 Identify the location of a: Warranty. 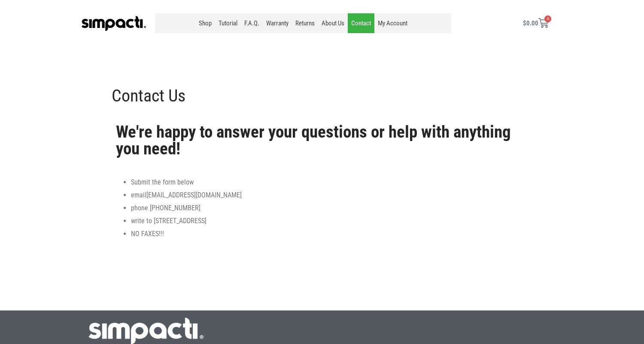
(278, 24).